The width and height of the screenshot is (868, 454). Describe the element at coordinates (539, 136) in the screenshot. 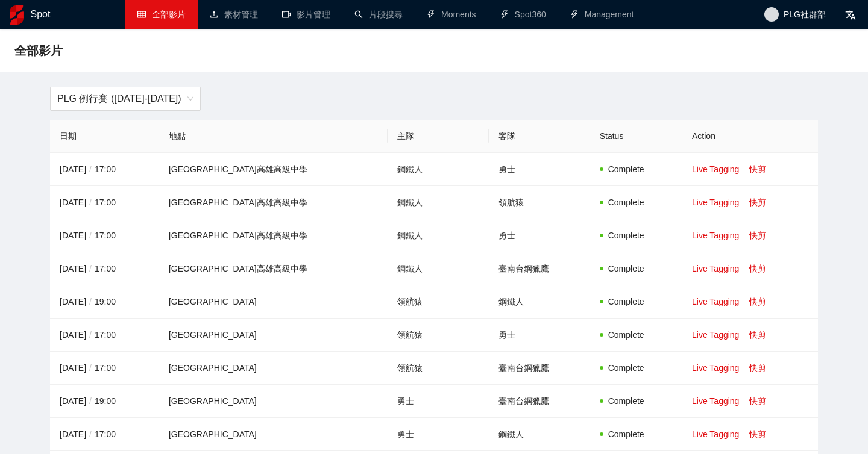

I see `th: 客隊` at that location.